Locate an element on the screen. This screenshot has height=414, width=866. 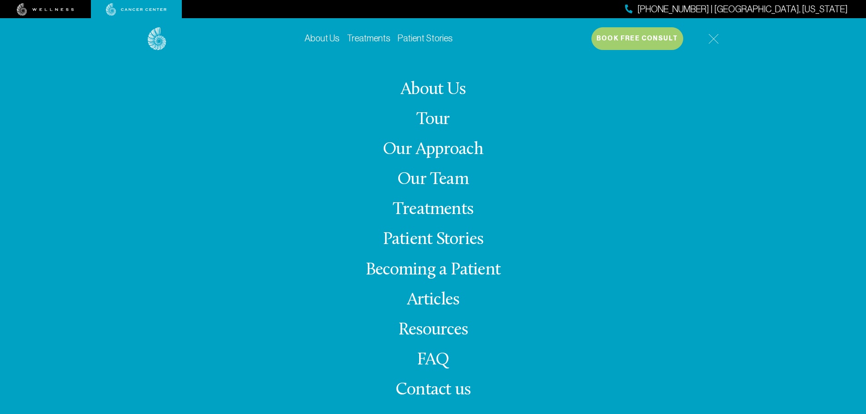
a: Our Team is located at coordinates (433, 180).